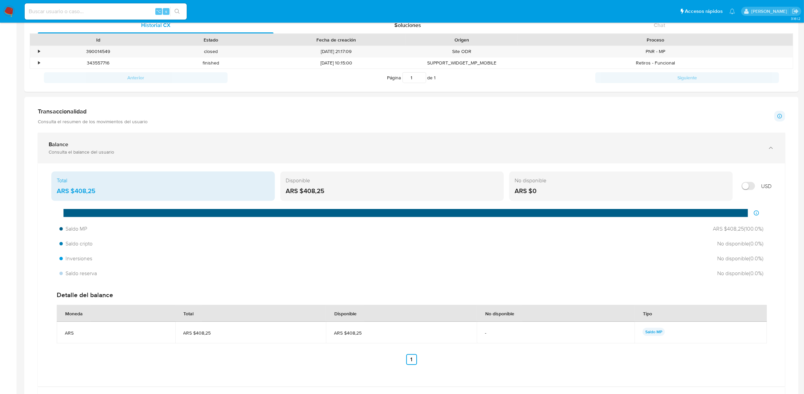  Describe the element at coordinates (796, 11) in the screenshot. I see `a: Salir` at that location.